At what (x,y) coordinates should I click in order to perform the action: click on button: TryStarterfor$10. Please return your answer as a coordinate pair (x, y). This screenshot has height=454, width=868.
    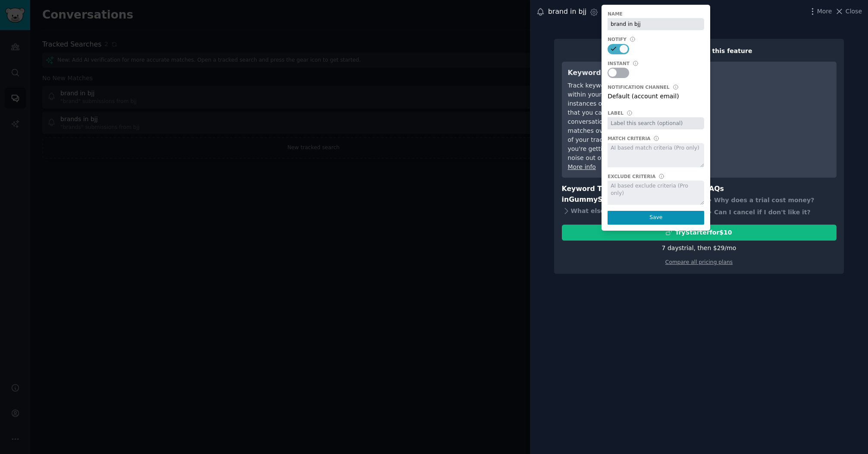
    Looking at the image, I should click on (699, 233).